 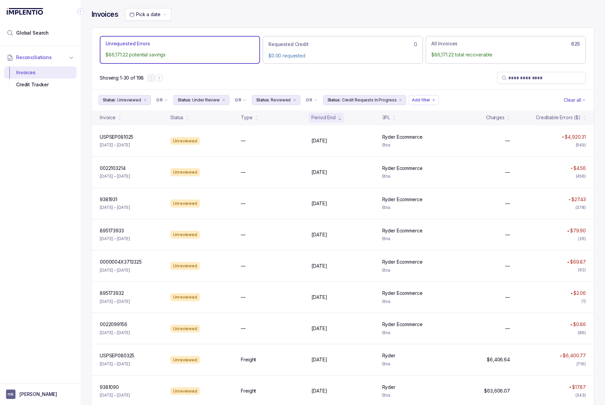 I want to click on p: $4.56, so click(x=579, y=168).